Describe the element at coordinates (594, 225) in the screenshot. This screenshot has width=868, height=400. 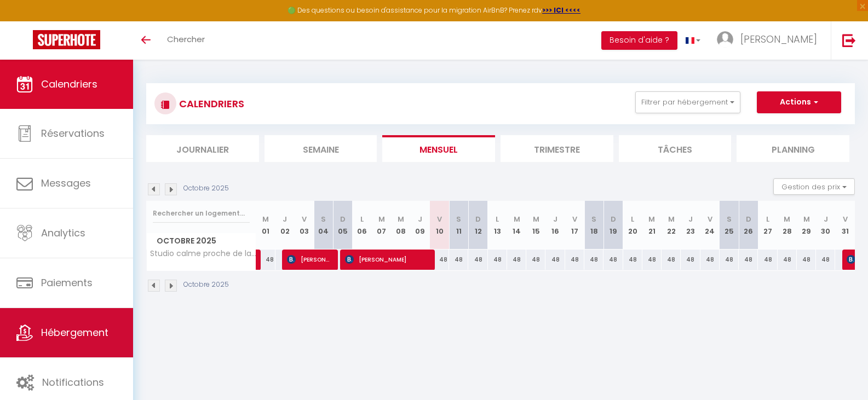
I see `th: 18` at that location.